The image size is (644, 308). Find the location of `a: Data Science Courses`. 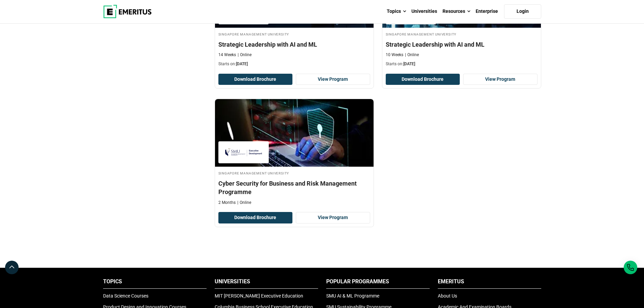

a: Data Science Courses is located at coordinates (126, 296).